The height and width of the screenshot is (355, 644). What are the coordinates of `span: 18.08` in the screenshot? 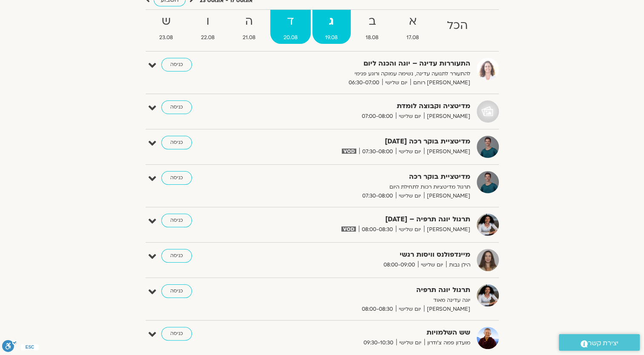 It's located at (372, 38).